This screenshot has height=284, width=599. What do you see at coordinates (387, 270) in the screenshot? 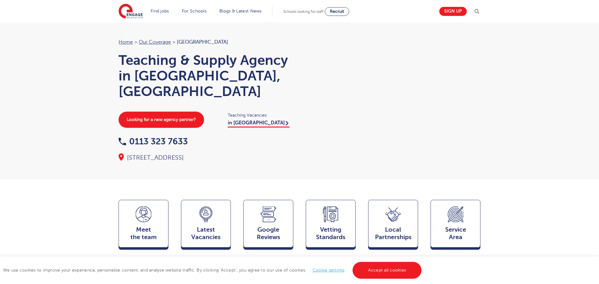
I see `a: Accept all cookies` at bounding box center [387, 270].